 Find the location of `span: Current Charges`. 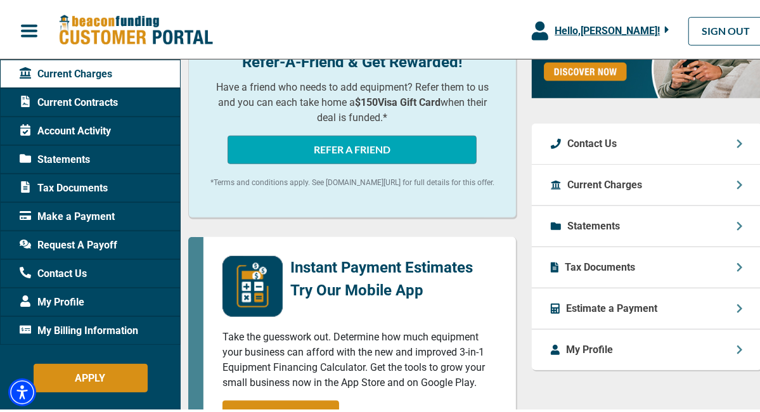

span: Current Charges is located at coordinates (66, 72).